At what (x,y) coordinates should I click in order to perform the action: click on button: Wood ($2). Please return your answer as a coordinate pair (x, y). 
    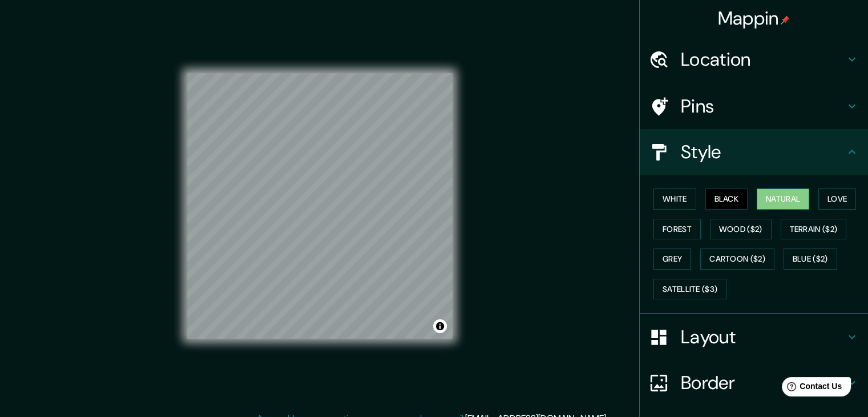
    Looking at the image, I should click on (741, 229).